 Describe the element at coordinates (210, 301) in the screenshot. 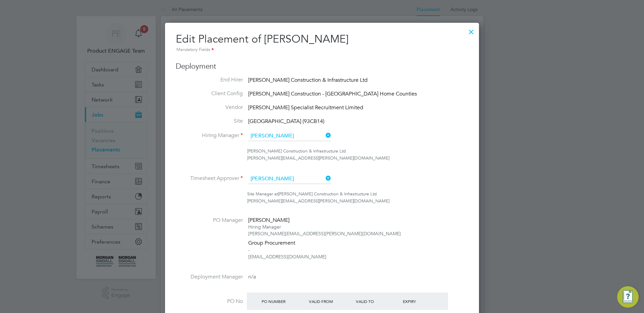

I see `label: PO No` at that location.